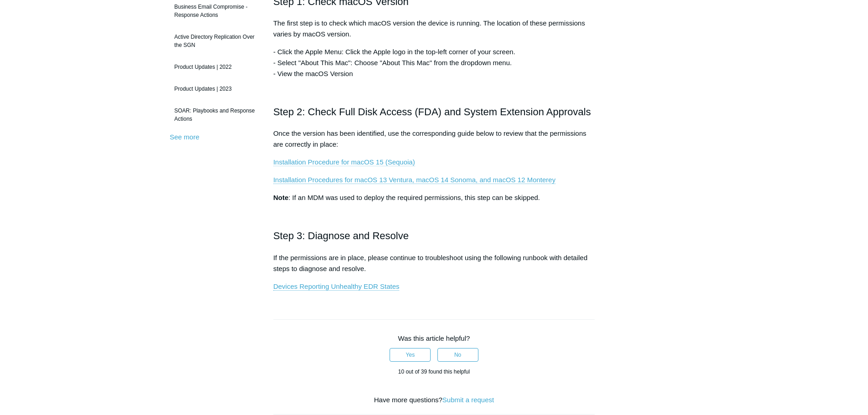 The image size is (868, 415). I want to click on a: Devices Reporting Unhealthy EDR States, so click(336, 286).